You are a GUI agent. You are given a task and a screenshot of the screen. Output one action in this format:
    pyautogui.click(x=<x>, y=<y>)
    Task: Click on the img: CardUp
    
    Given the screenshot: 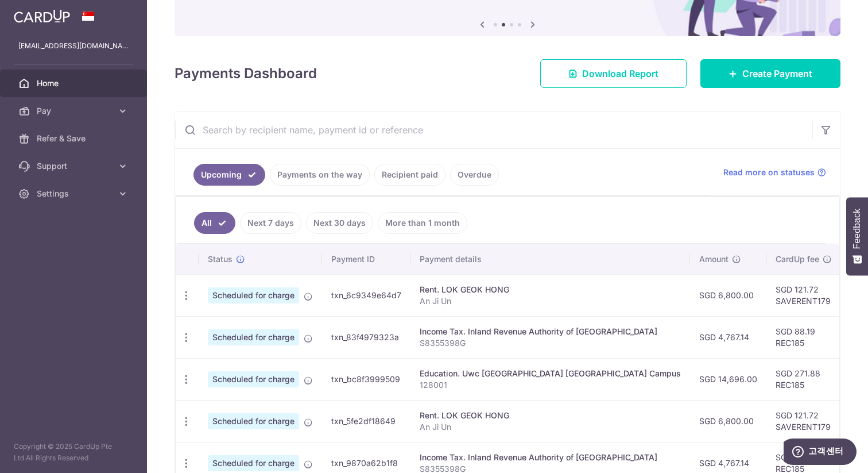 What is the action you would take?
    pyautogui.click(x=42, y=16)
    